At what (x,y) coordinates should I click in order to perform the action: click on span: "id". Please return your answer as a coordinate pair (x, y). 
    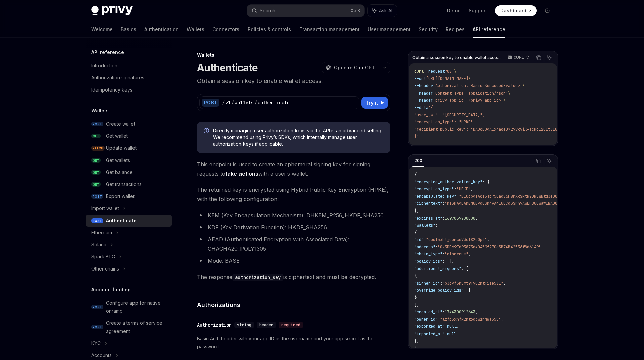
    Looking at the image, I should click on (419, 239).